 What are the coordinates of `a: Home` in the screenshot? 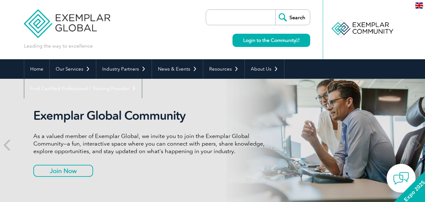 It's located at (37, 69).